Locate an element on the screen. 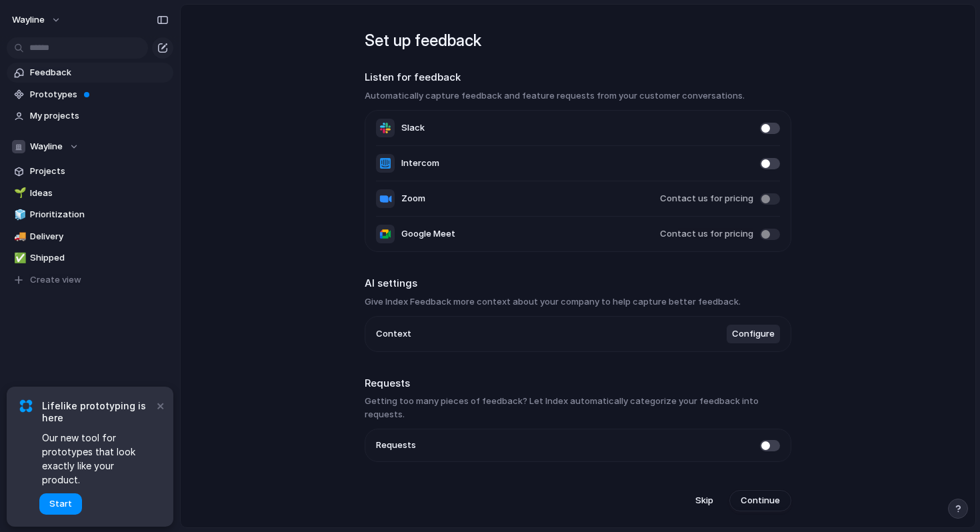  span: Prioritization is located at coordinates (100, 215).